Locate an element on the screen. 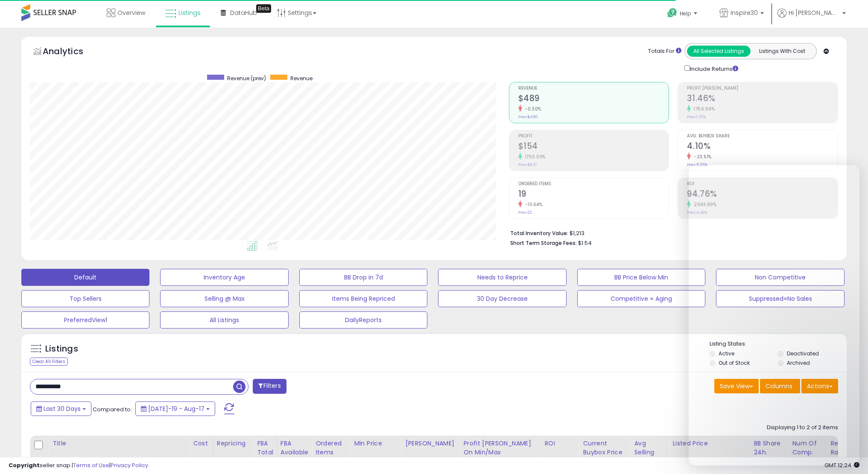 This screenshot has width=868, height=474. a: Help is located at coordinates (683, 15).